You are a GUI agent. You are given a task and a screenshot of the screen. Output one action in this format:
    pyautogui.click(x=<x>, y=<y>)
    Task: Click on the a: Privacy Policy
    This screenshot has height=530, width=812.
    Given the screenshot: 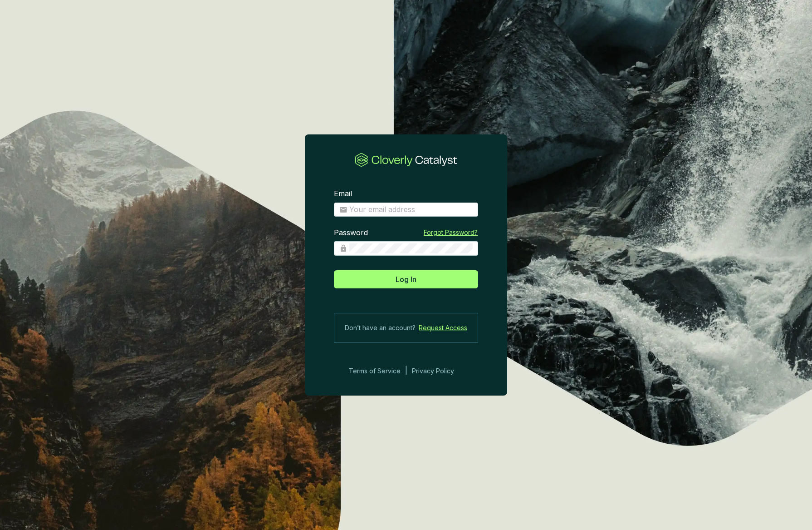 What is the action you would take?
    pyautogui.click(x=439, y=371)
    